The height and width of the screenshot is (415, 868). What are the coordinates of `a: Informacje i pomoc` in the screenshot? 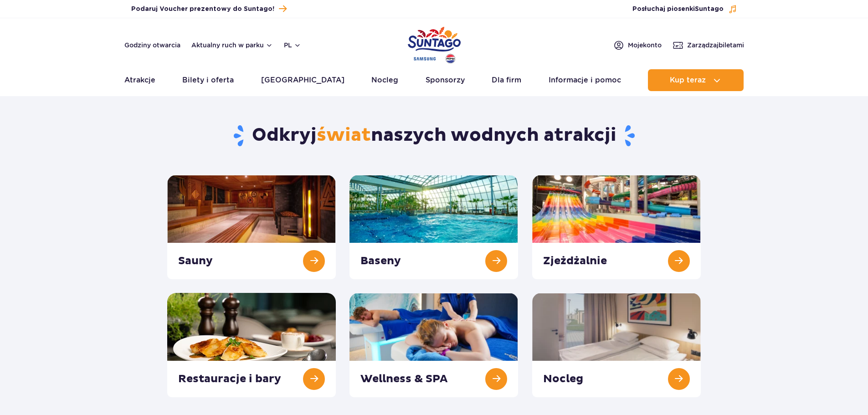 It's located at (584, 80).